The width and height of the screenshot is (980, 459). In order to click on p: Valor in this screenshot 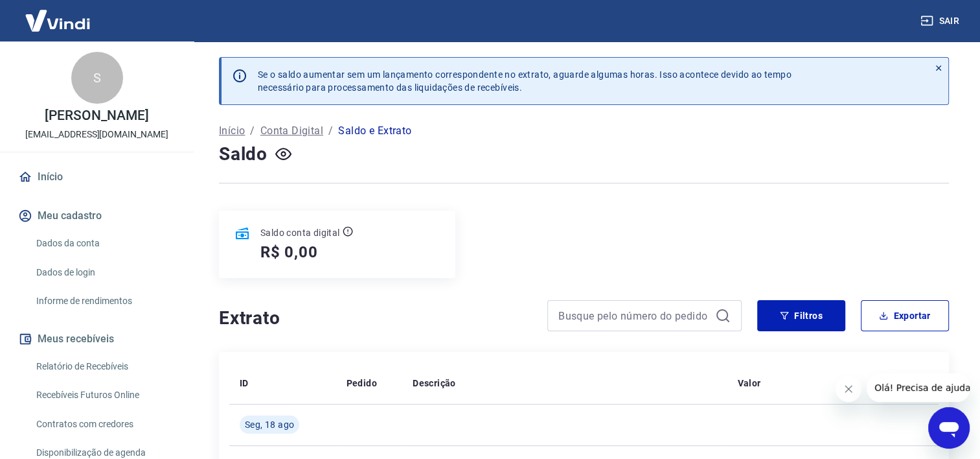, I will do `click(748, 383)`.